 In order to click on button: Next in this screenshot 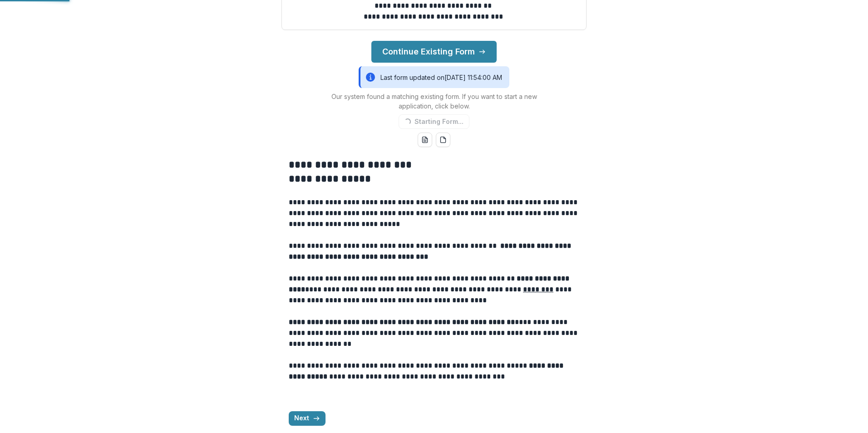, I will do `click(306, 419)`.